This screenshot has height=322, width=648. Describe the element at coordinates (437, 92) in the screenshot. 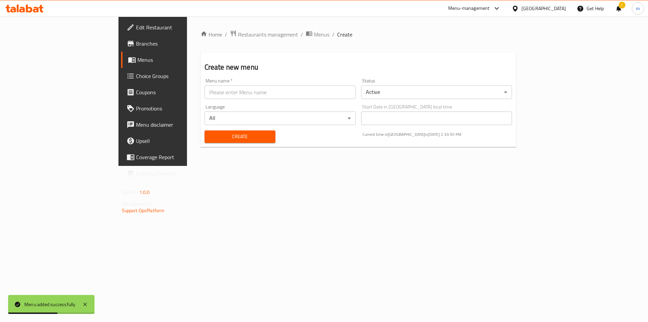

I see `div: Active` at that location.